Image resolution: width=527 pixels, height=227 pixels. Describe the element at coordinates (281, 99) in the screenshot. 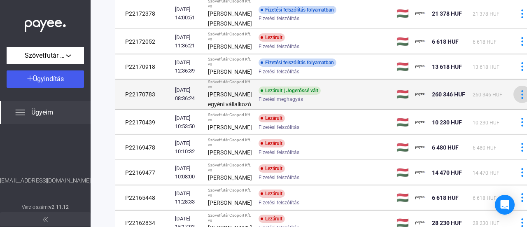

I see `span: Fizetési meghagyás` at that location.